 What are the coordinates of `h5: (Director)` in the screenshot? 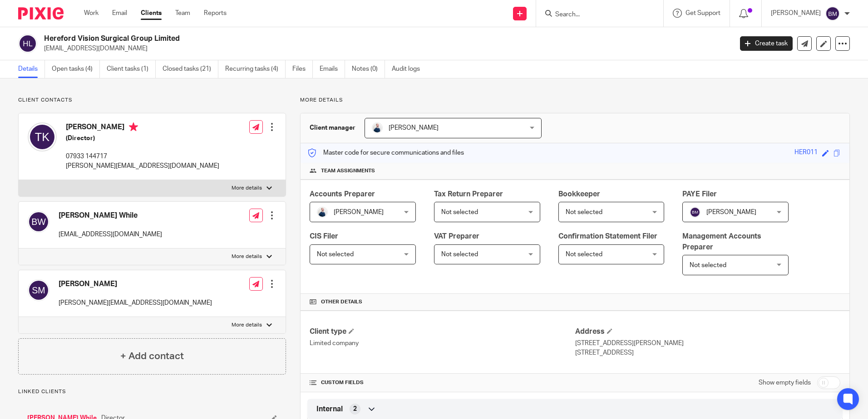 It's located at (142, 139).